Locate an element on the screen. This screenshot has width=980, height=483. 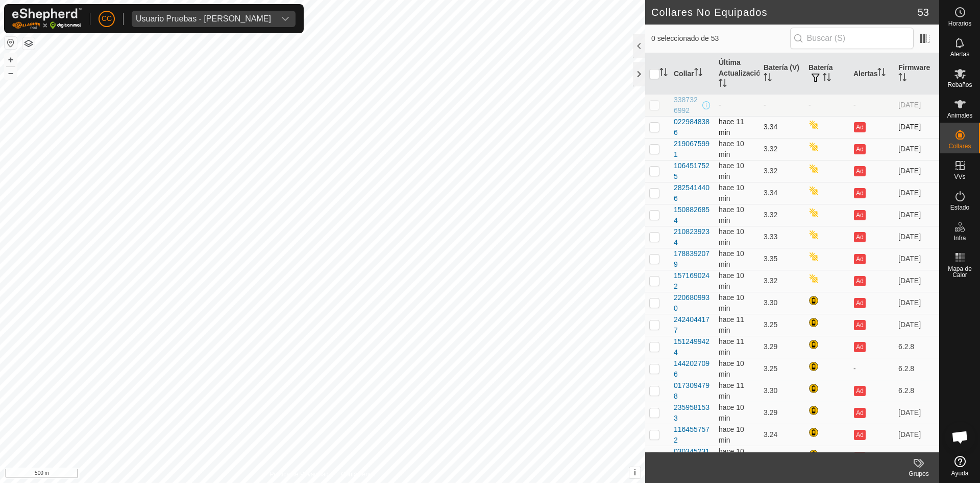
div: 1442027096 is located at coordinates (692, 368).